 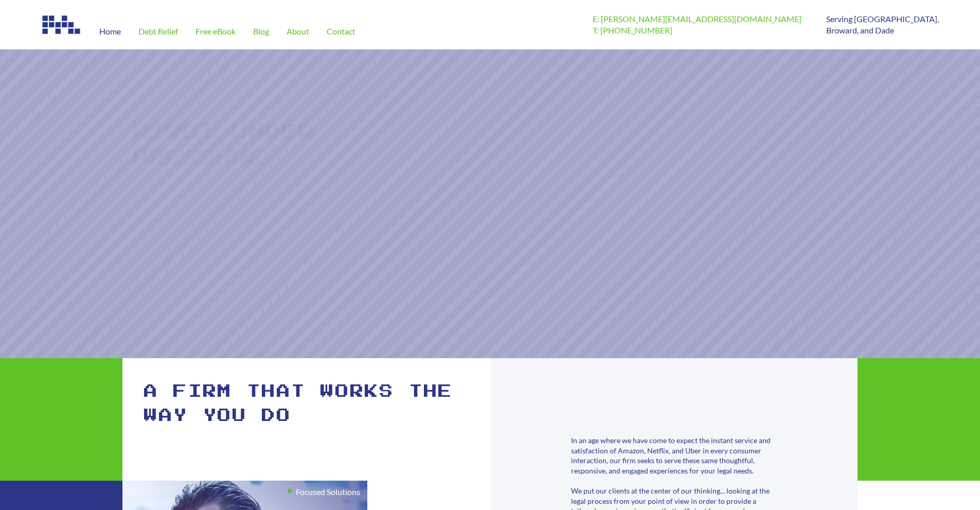 What do you see at coordinates (216, 31) in the screenshot?
I see `a: Free eBook` at bounding box center [216, 31].